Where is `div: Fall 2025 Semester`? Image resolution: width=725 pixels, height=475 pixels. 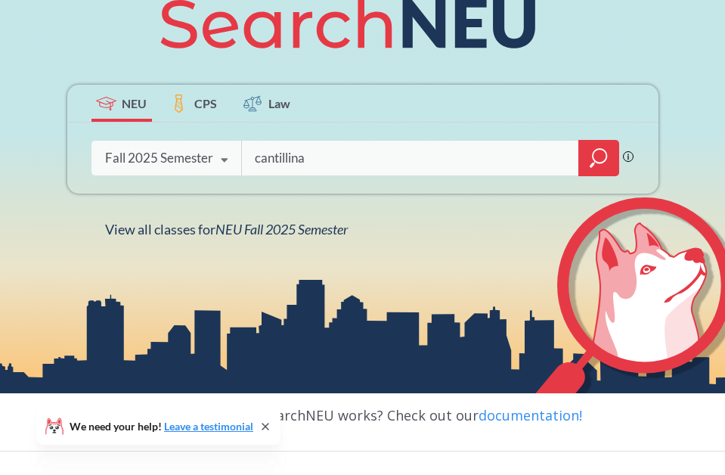 div: Fall 2025 Semester is located at coordinates (159, 158).